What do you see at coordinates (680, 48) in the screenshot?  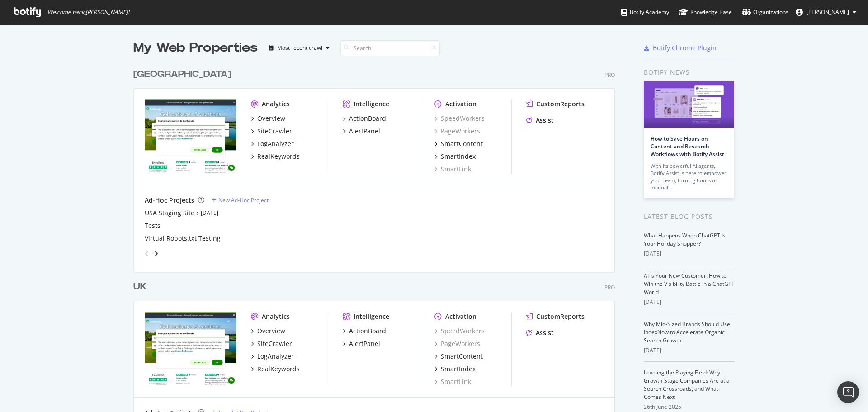 I see `a: Botify Chrome Plugin` at bounding box center [680, 48].